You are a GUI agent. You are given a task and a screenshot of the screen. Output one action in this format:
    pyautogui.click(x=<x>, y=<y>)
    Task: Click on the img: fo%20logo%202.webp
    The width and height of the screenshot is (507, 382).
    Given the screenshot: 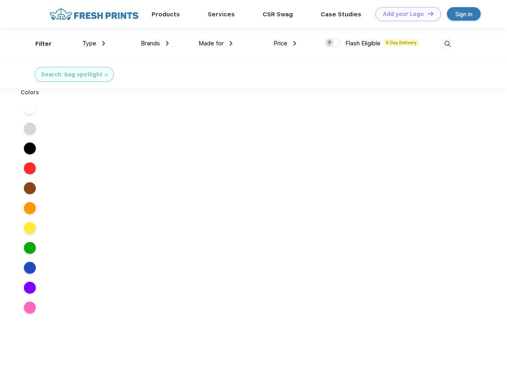 What is the action you would take?
    pyautogui.click(x=94, y=14)
    